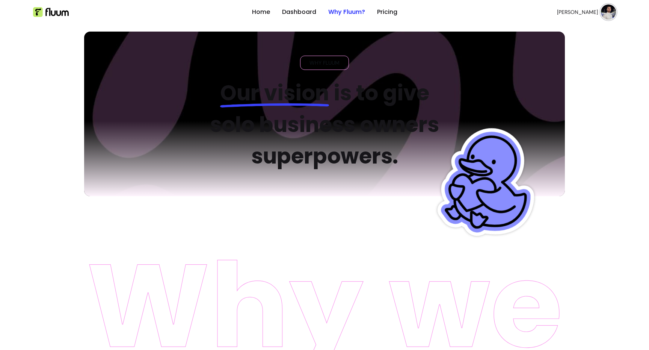 This screenshot has width=649, height=350. What do you see at coordinates (325, 63) in the screenshot?
I see `span: WHY FLUUM` at bounding box center [325, 63].